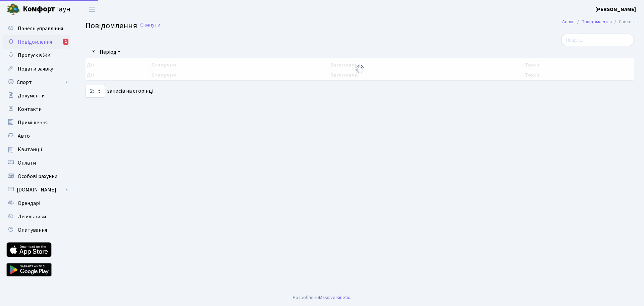 The image size is (644, 306). What do you see at coordinates (13, 10) in the screenshot?
I see `img: logo.png` at bounding box center [13, 10].